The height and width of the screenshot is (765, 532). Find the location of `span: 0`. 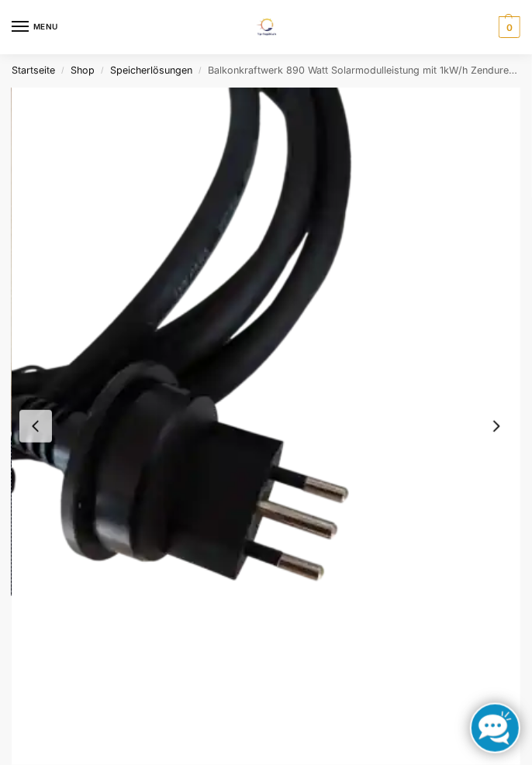

span: 0 is located at coordinates (509, 27).